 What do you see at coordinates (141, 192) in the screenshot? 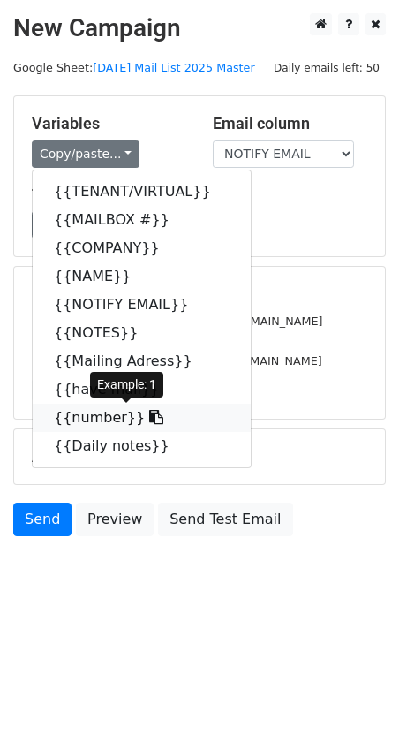
I see `a: {{TENANT/VIRTUAL}}` at bounding box center [141, 192].